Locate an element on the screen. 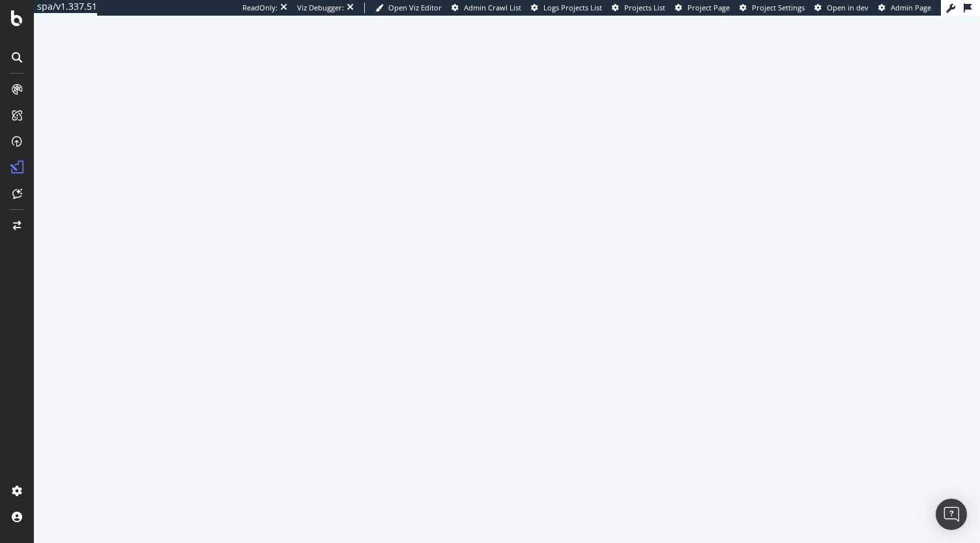  span: Projects List is located at coordinates (644, 7).